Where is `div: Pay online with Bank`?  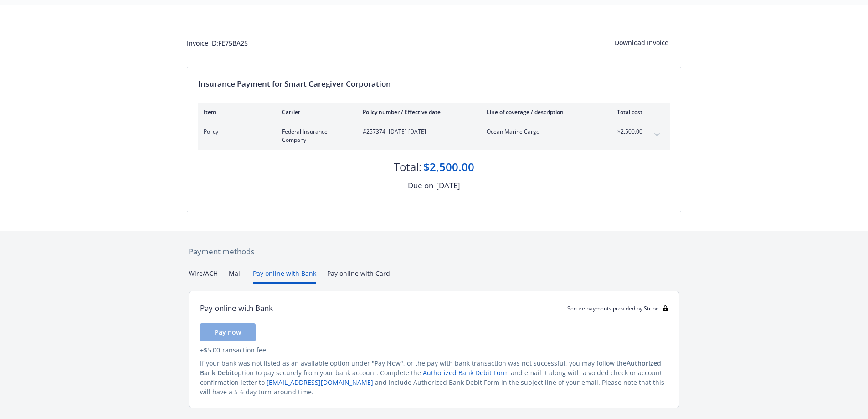
div: Pay online with Bank is located at coordinates (236, 308).